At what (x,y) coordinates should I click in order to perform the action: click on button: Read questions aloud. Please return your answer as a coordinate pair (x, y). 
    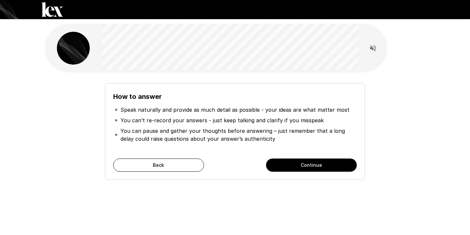
    Looking at the image, I should click on (373, 48).